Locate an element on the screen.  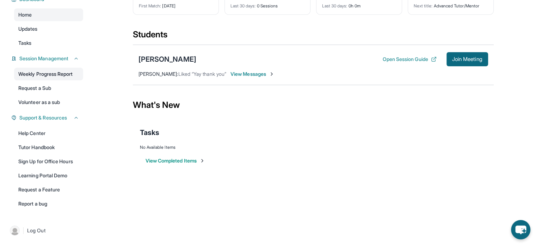
img: user-img is located at coordinates (15, 230).